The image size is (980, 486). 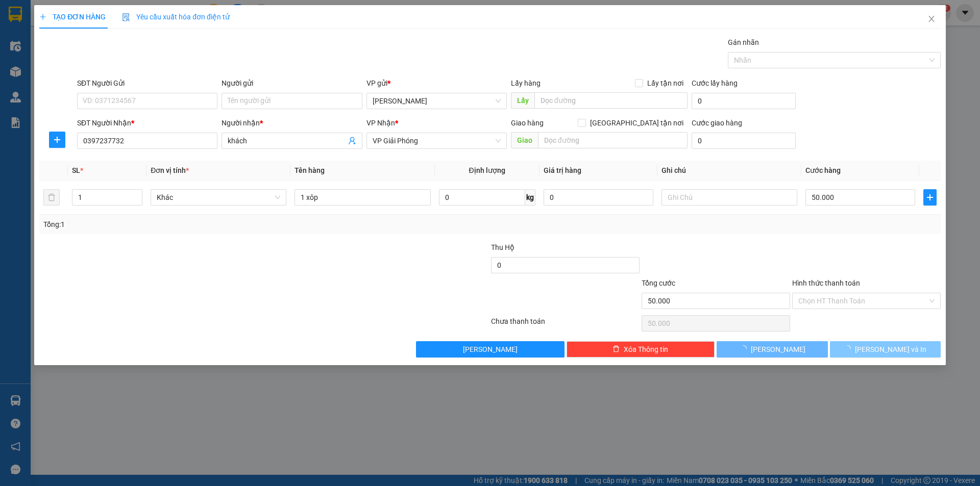 I want to click on input: Cước giao hàng, so click(x=744, y=141).